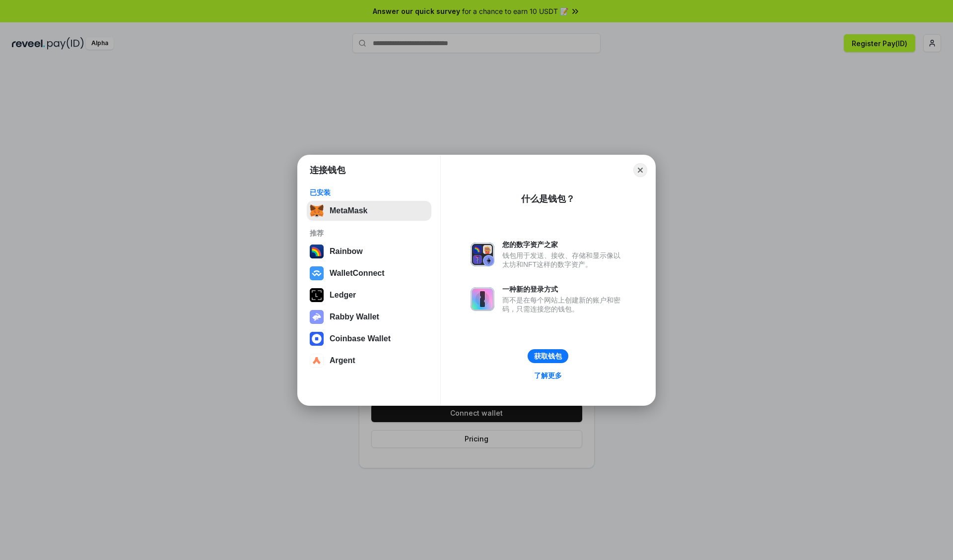  What do you see at coordinates (548, 356) in the screenshot?
I see `div: 获取钱包` at bounding box center [548, 356].